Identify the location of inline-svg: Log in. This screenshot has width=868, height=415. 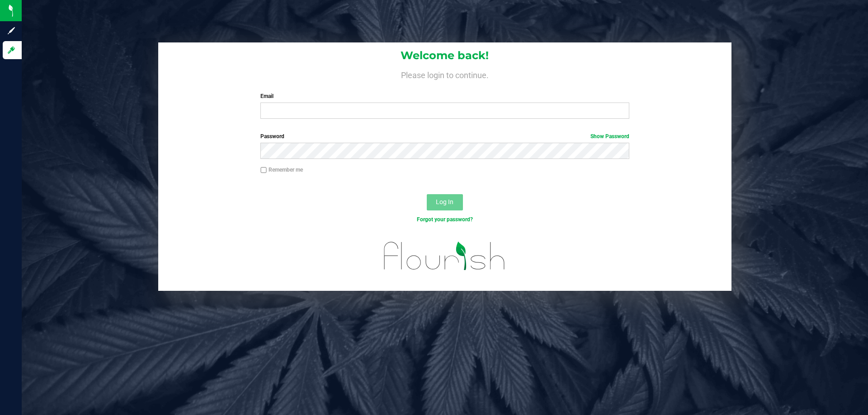
(11, 50).